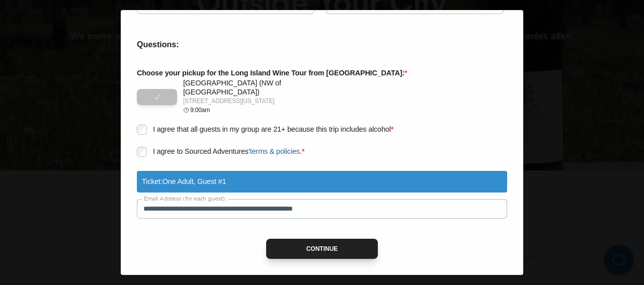 Image resolution: width=644 pixels, height=285 pixels. Describe the element at coordinates (199, 110) in the screenshot. I see `p: 9:00am` at that location.